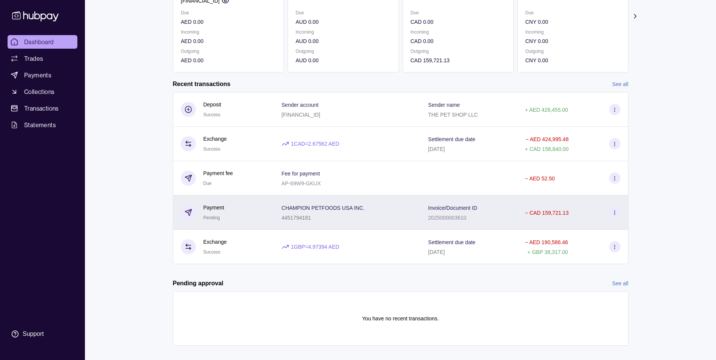 The height and width of the screenshot is (360, 716). What do you see at coordinates (540, 179) in the screenshot?
I see `p: − AED 52.50` at bounding box center [540, 179].